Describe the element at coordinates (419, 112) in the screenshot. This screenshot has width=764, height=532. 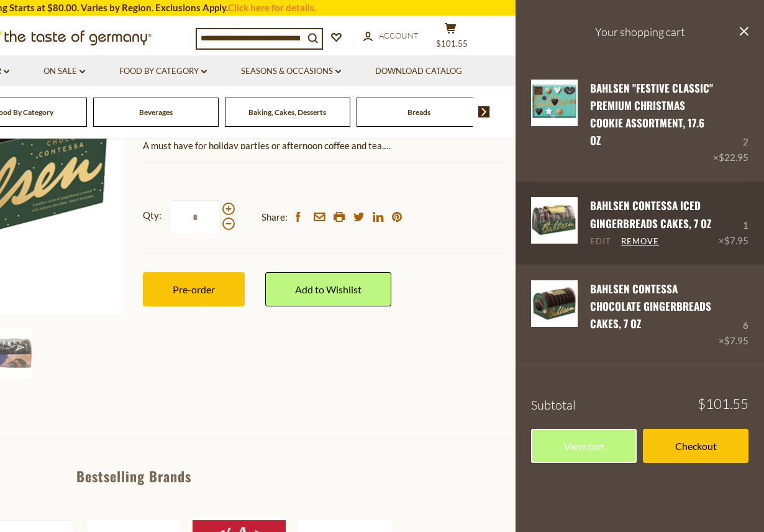
I see `span: Breads` at that location.